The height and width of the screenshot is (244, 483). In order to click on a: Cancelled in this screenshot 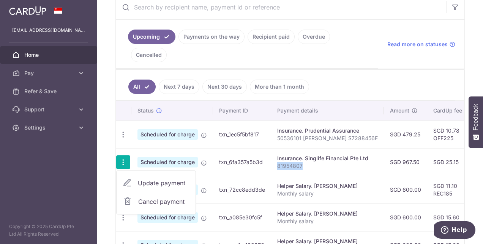, I will do `click(149, 55)`.